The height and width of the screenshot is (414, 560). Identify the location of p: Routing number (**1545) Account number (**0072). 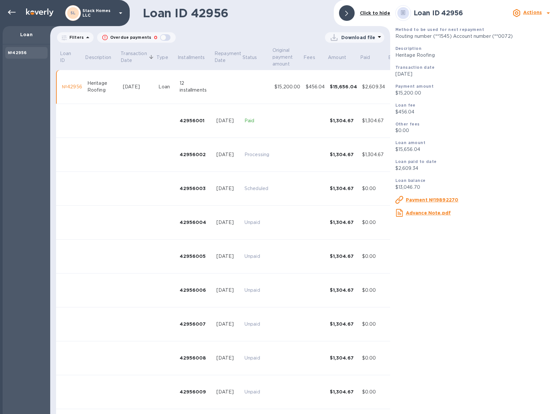
(475, 36).